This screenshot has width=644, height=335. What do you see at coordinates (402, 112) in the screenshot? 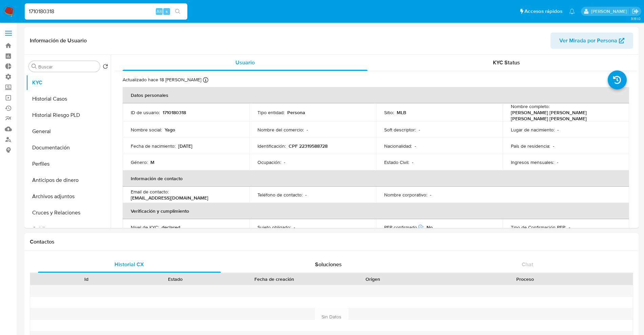
I see `p: MLB` at bounding box center [402, 112].